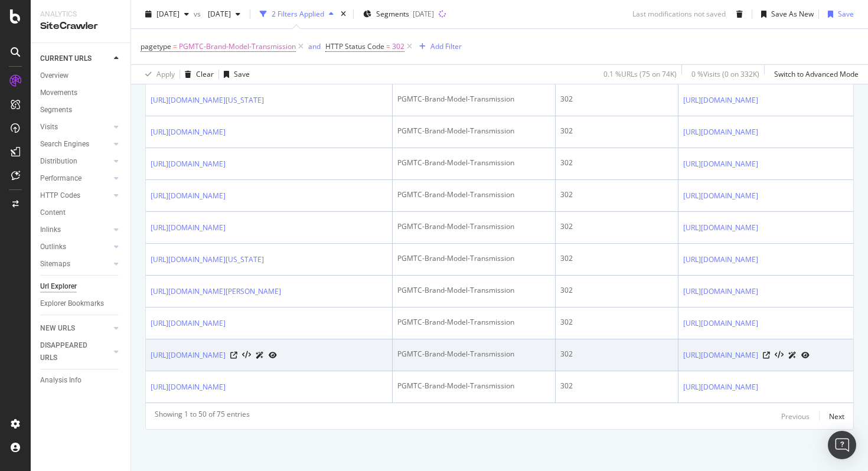  What do you see at coordinates (75, 127) in the screenshot?
I see `a: Visits` at bounding box center [75, 127].